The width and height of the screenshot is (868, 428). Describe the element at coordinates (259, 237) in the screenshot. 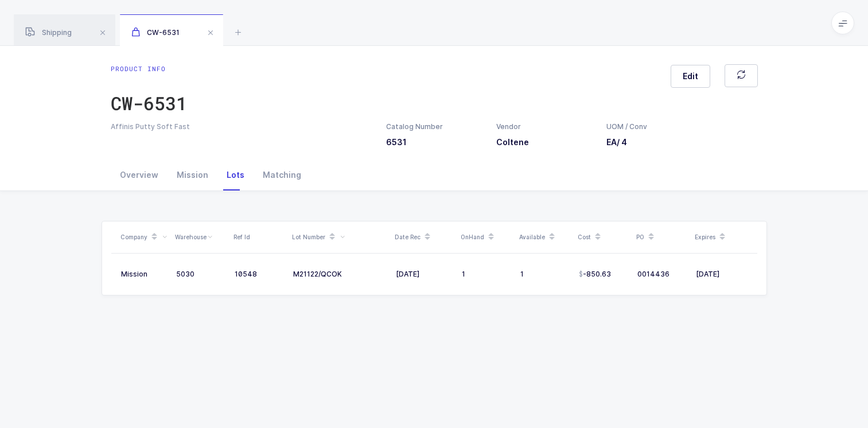

I see `div: Ref Id` at that location.